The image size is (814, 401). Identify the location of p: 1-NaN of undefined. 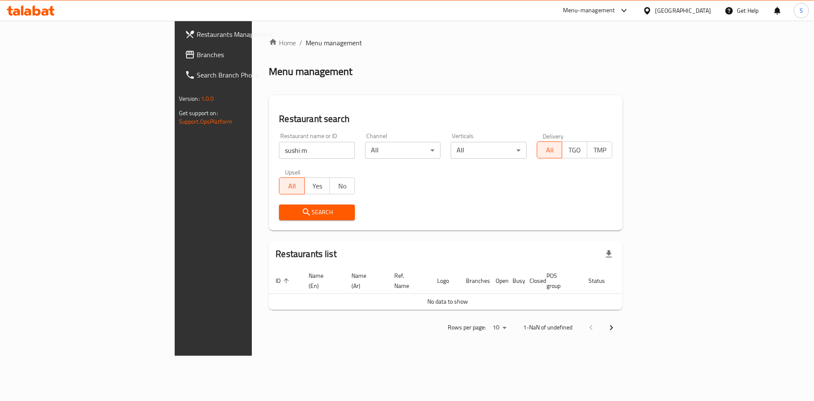
(548, 328).